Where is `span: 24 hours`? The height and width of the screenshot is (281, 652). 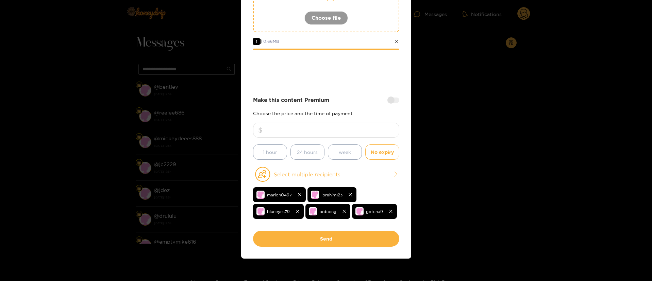
span: 24 hours is located at coordinates (307, 152).